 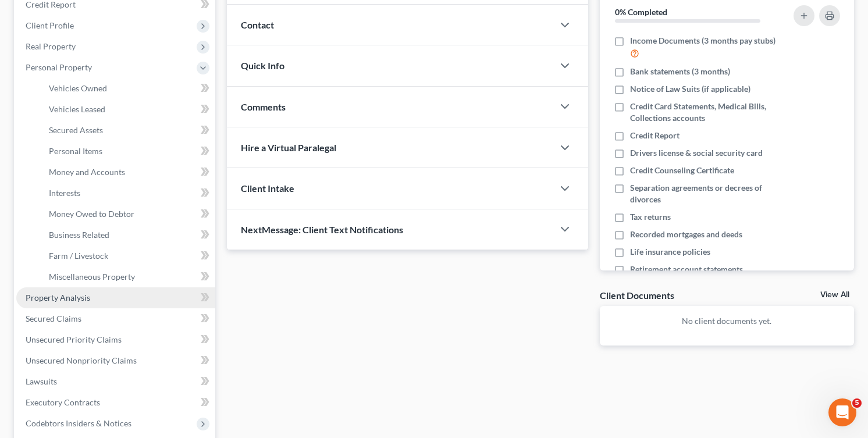 I want to click on a: Business Related, so click(x=127, y=235).